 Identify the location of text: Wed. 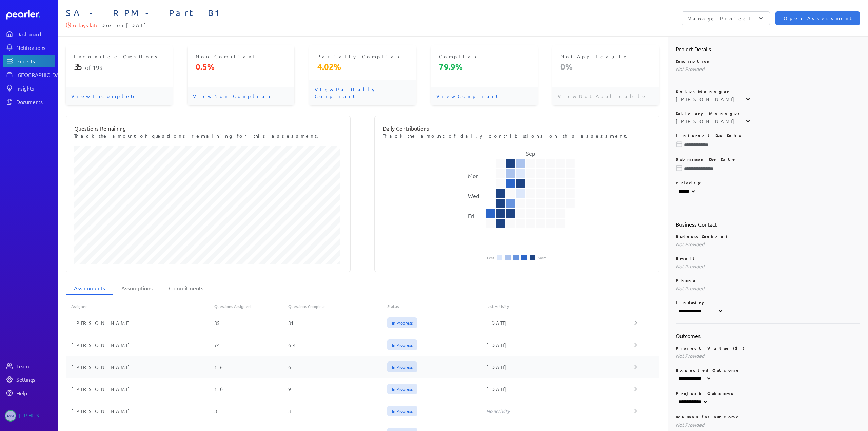
(473, 196).